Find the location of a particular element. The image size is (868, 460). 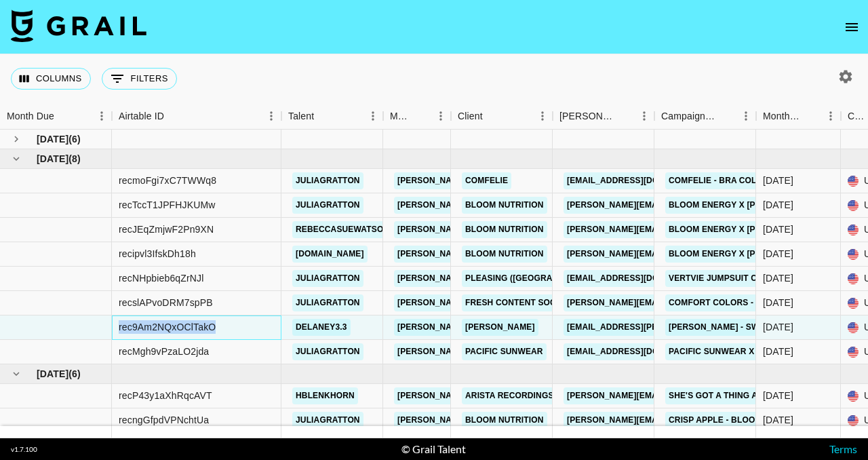

a: Pacific Sunwear is located at coordinates (504, 351).